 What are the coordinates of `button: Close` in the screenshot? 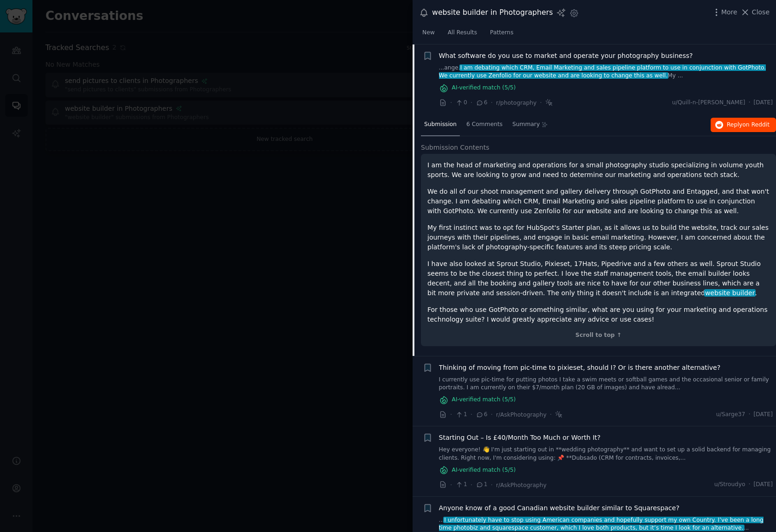 It's located at (755, 12).